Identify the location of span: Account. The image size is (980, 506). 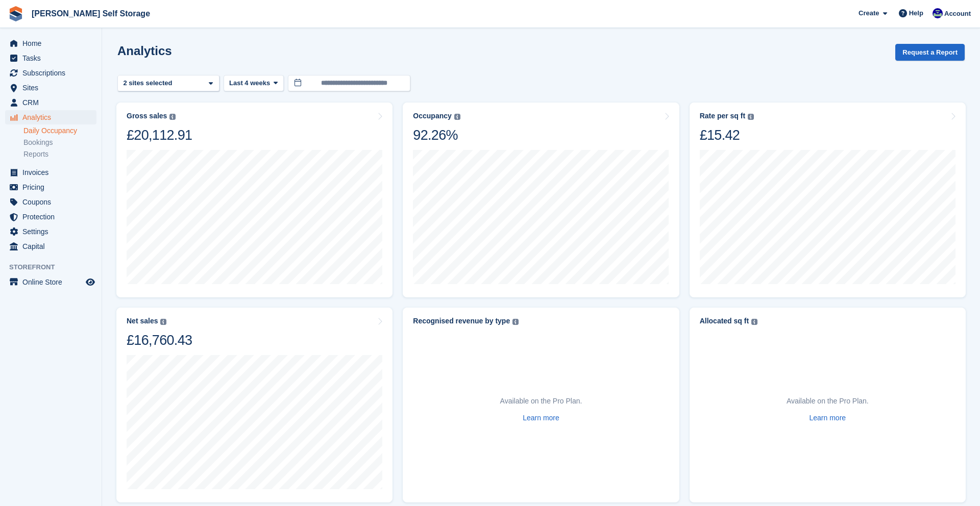
(958, 14).